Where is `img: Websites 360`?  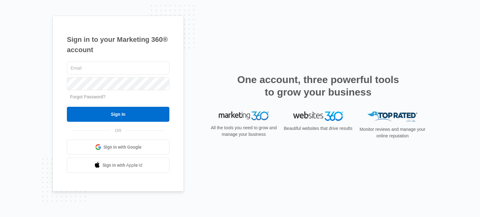 img: Websites 360 is located at coordinates (318, 116).